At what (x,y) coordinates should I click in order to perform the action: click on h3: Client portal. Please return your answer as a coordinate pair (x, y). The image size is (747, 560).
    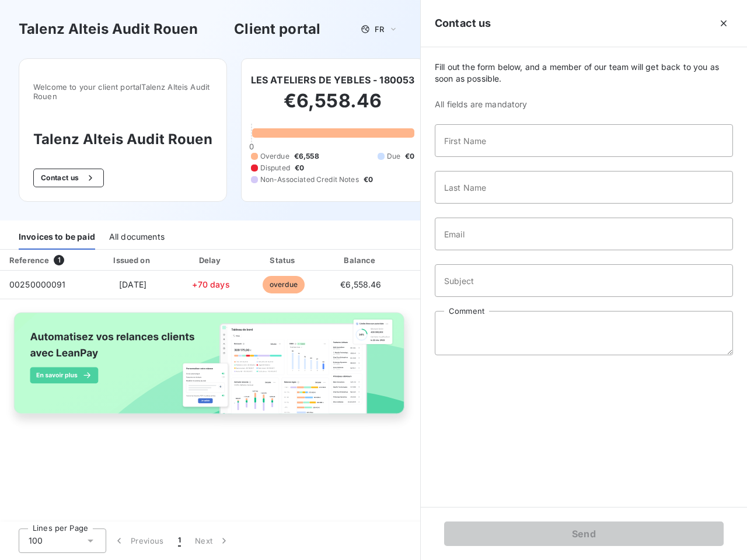
    Looking at the image, I should click on (277, 29).